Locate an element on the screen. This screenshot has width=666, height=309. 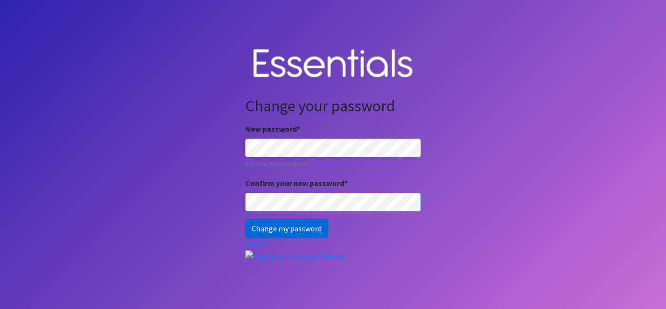
img: Human Essentials is located at coordinates (333, 64).